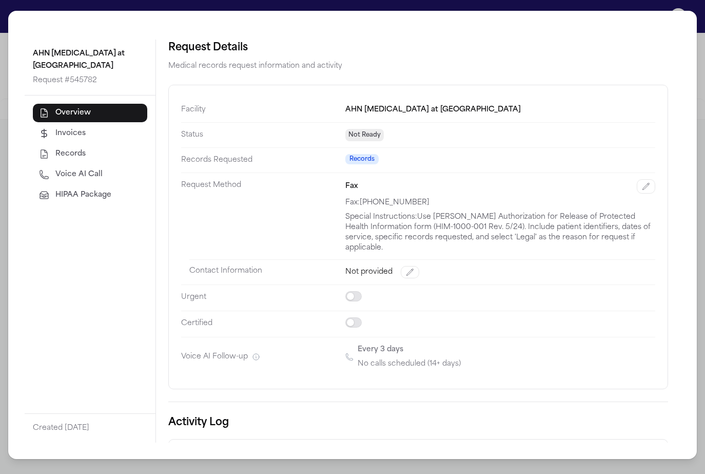 This screenshot has width=705, height=474. Describe the element at coordinates (263, 160) in the screenshot. I see `dt: Records Requested` at that location.